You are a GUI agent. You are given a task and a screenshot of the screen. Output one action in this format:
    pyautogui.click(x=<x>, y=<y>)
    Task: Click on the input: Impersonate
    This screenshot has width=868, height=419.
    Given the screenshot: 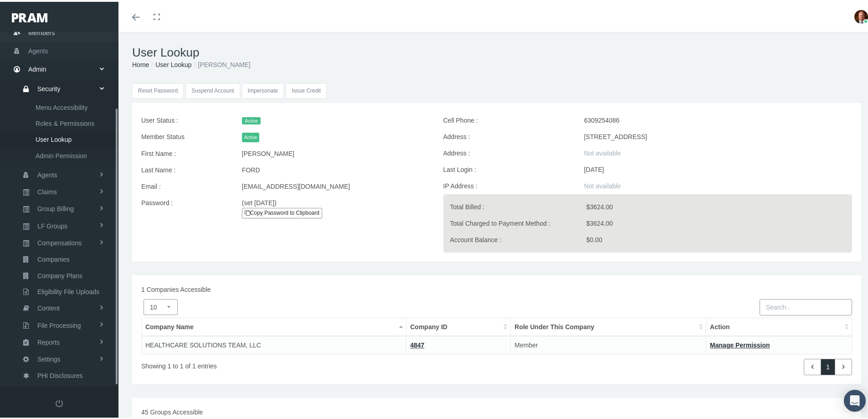 What is the action you would take?
    pyautogui.click(x=263, y=89)
    